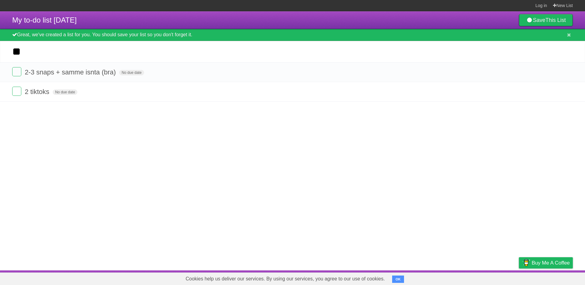  I want to click on a: Privacy, so click(519, 277).